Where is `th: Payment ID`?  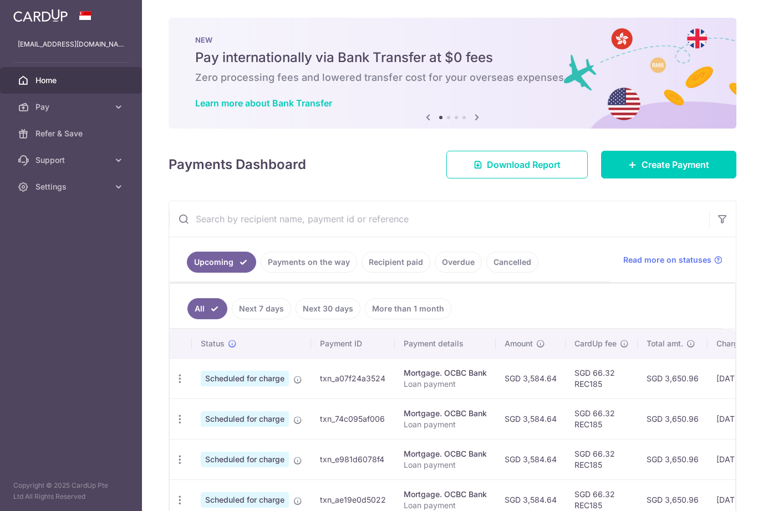 th: Payment ID is located at coordinates (352, 344).